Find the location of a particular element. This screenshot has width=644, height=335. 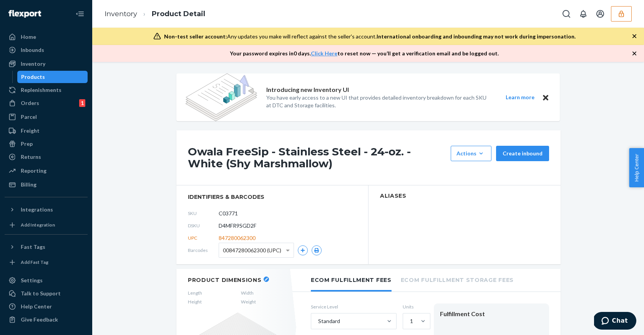

div: Returns is located at coordinates (31, 157).